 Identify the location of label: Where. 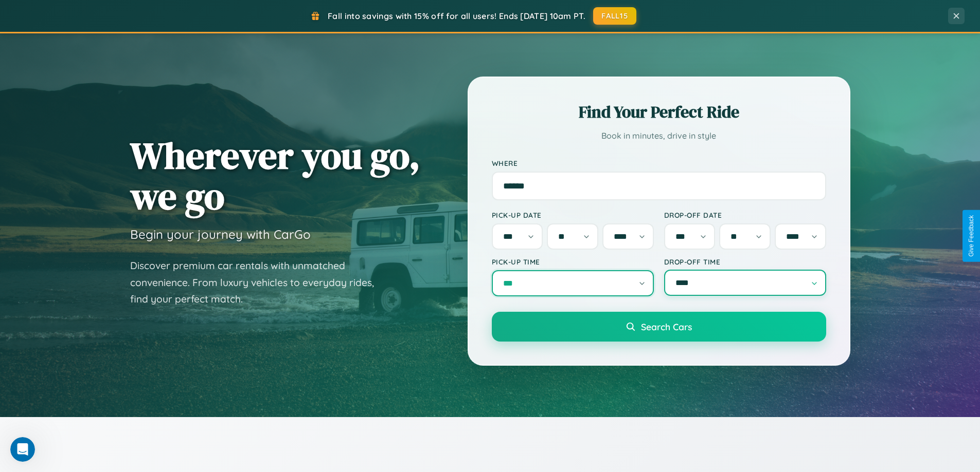
(659, 163).